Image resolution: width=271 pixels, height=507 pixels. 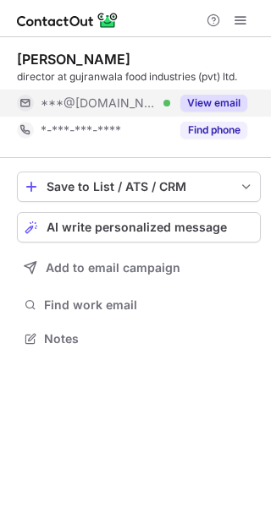 I want to click on span: Add to email campaign, so click(x=112, y=268).